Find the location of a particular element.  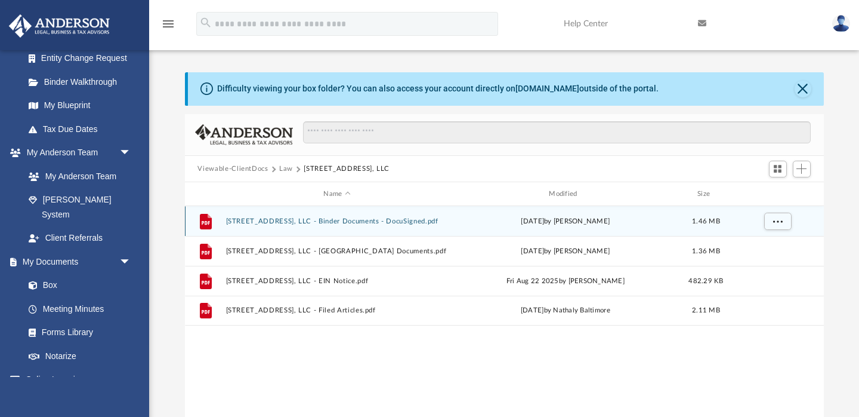

i: search is located at coordinates (206, 23).